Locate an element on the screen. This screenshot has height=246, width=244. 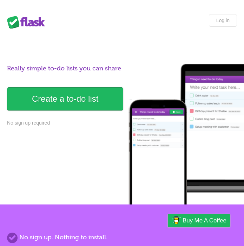
p: No sign up required is located at coordinates (122, 123).